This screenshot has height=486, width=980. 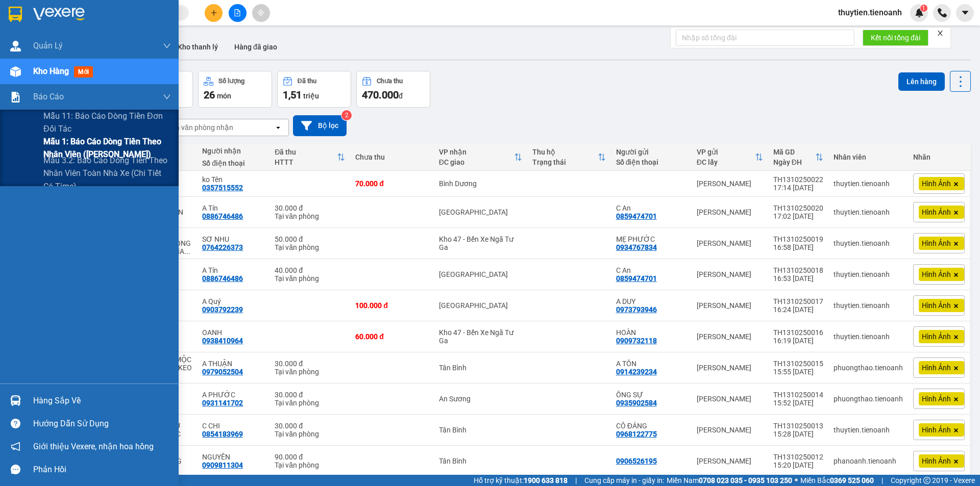 What do you see at coordinates (310, 239) in the screenshot?
I see `div: 50.000 đ` at bounding box center [310, 239].